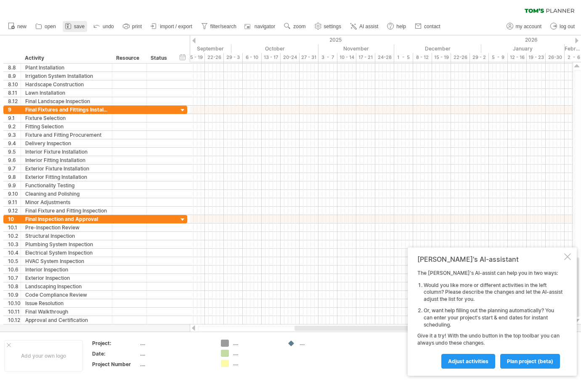  Describe the element at coordinates (366, 57) in the screenshot. I see `div: 17 - 21` at that location.